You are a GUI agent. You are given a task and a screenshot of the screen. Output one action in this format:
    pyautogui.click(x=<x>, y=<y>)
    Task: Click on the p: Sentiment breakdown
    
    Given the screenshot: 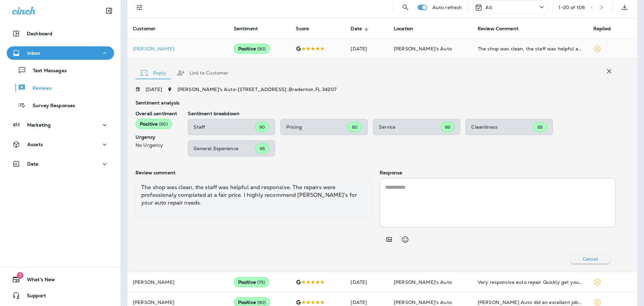 What is the action you would take?
    pyautogui.click(x=402, y=114)
    